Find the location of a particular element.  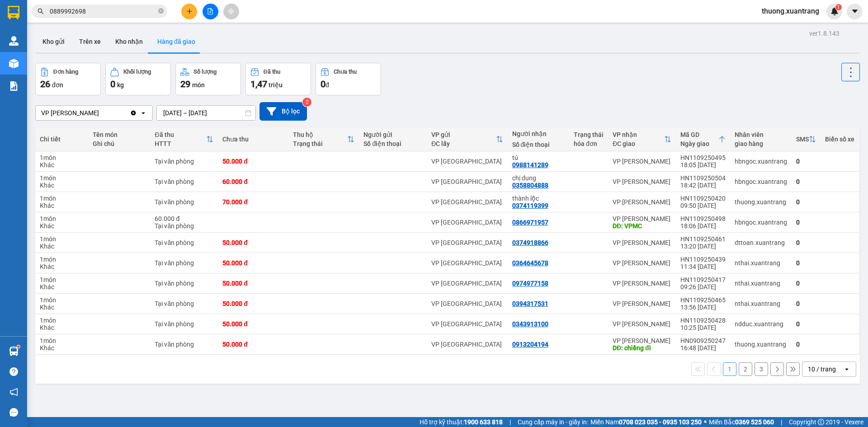

div: Đã thu is located at coordinates (271, 72).